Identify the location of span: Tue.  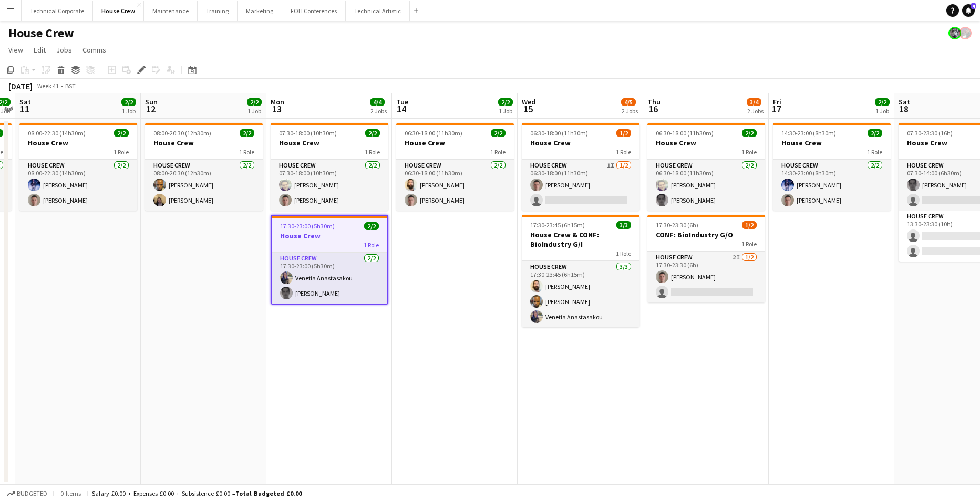
(402, 102).